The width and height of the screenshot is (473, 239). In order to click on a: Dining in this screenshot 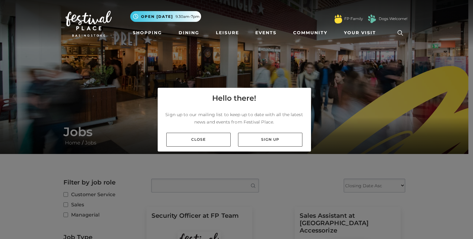, I will do `click(189, 33)`.